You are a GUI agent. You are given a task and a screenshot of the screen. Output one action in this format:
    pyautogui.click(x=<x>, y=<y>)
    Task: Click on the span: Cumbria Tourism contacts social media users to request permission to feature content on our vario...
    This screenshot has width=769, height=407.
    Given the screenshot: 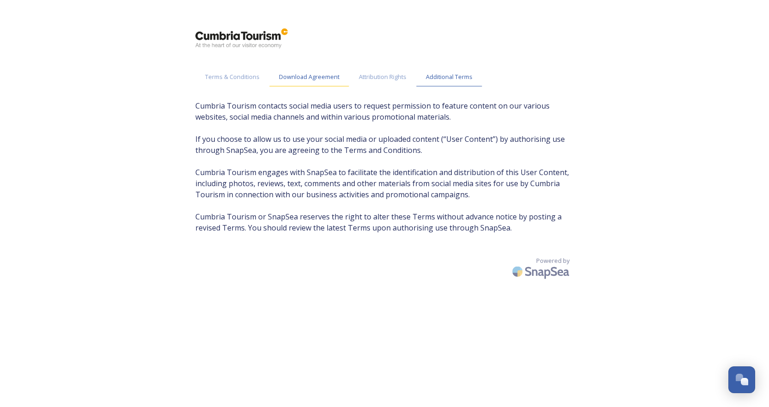 What is the action you would take?
    pyautogui.click(x=385, y=167)
    